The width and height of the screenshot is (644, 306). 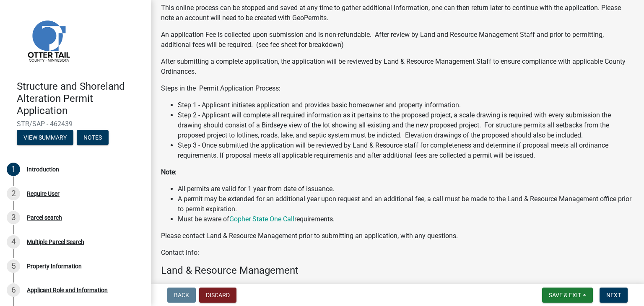 I want to click on img: Otter Tail County, Minnesota, so click(x=48, y=40).